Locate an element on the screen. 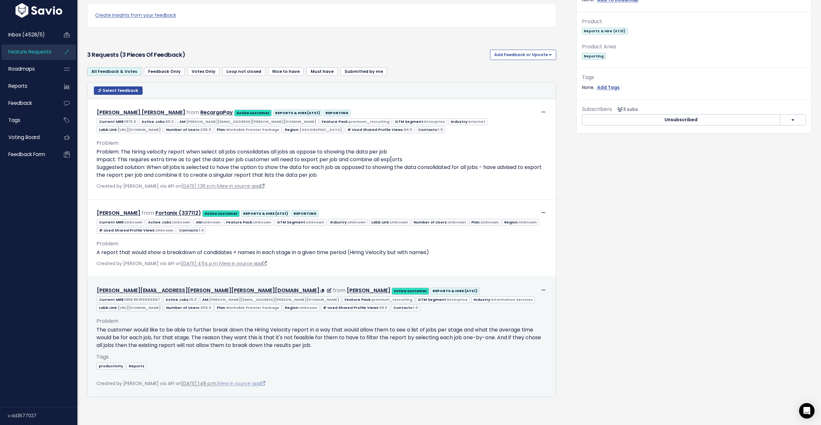 Image resolution: width=821 pixels, height=425 pixels. span: 405.0 is located at coordinates (206, 308).